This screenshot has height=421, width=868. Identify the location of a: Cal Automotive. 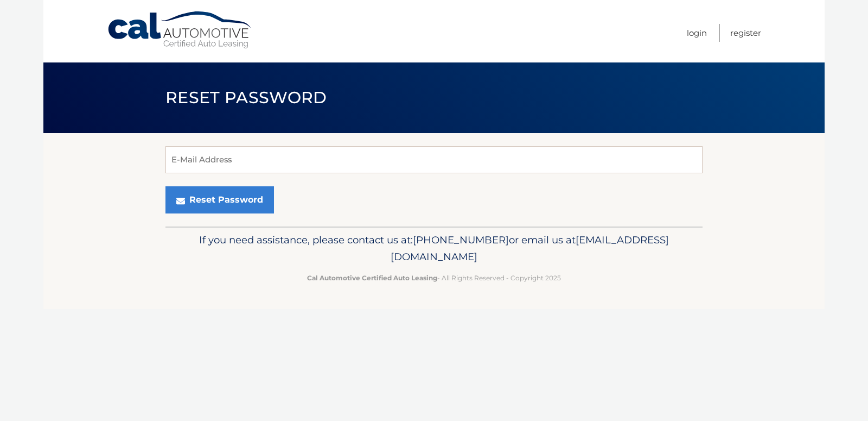
(180, 30).